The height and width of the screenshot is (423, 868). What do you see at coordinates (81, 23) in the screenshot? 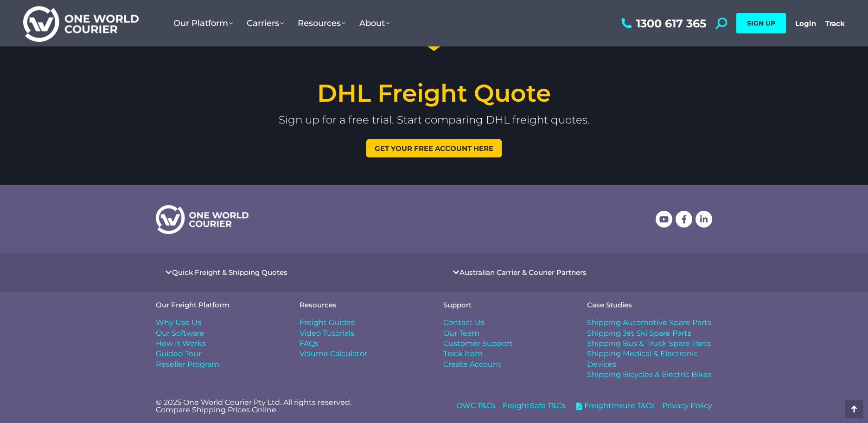
I see `img: One World Courier` at bounding box center [81, 23].